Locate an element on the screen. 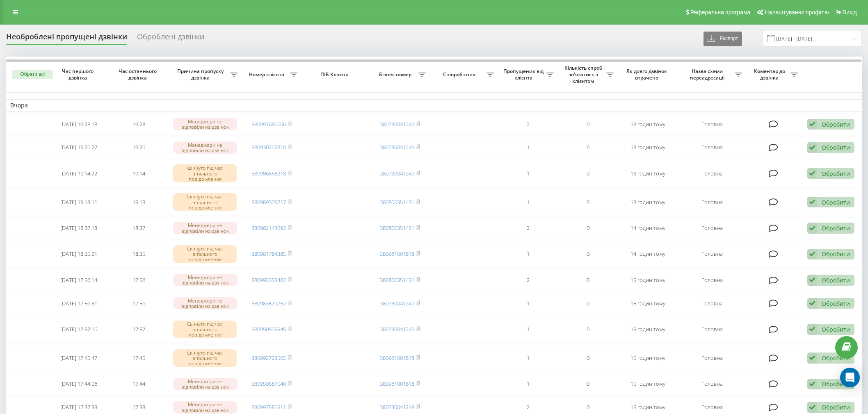 The height and width of the screenshot is (414, 868). a: 380992723505 is located at coordinates (268, 358).